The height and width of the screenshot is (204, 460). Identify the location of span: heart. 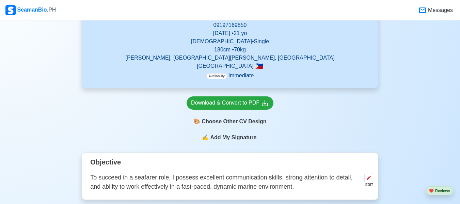
(431, 191).